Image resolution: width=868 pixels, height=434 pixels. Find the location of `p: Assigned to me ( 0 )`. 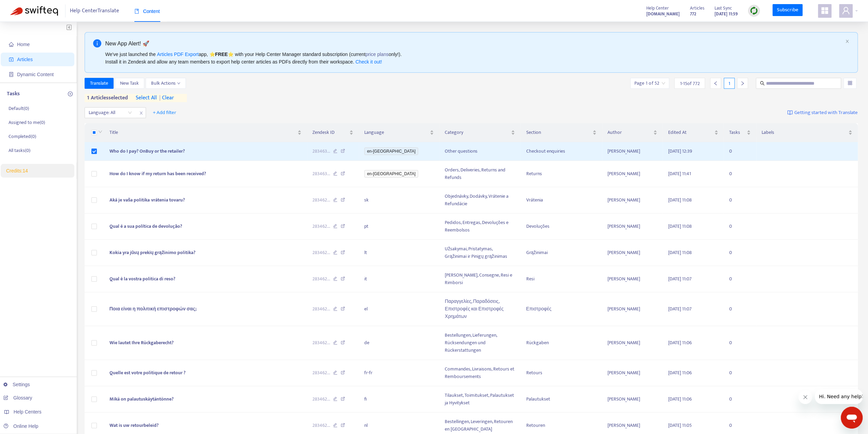

p: Assigned to me ( 0 ) is located at coordinates (27, 122).